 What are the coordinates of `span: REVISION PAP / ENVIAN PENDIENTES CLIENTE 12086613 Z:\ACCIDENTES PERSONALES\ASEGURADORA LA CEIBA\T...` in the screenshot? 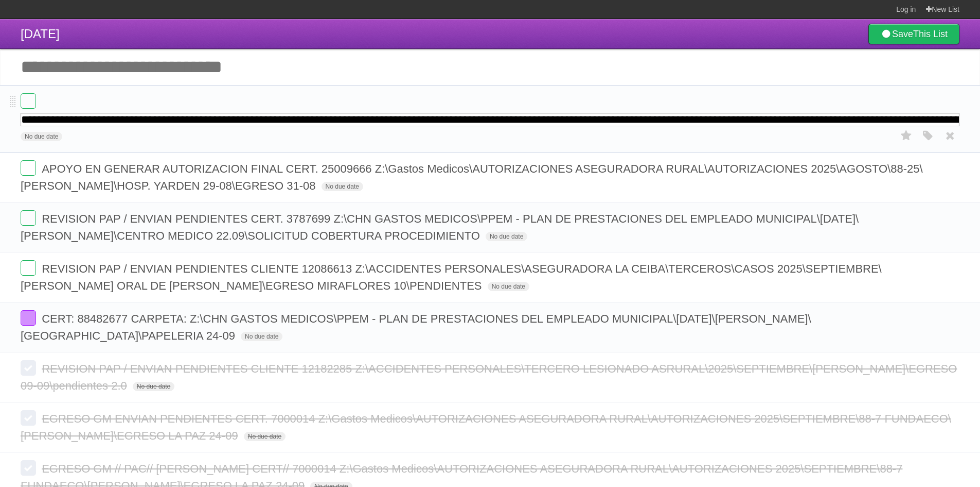 It's located at (452, 277).